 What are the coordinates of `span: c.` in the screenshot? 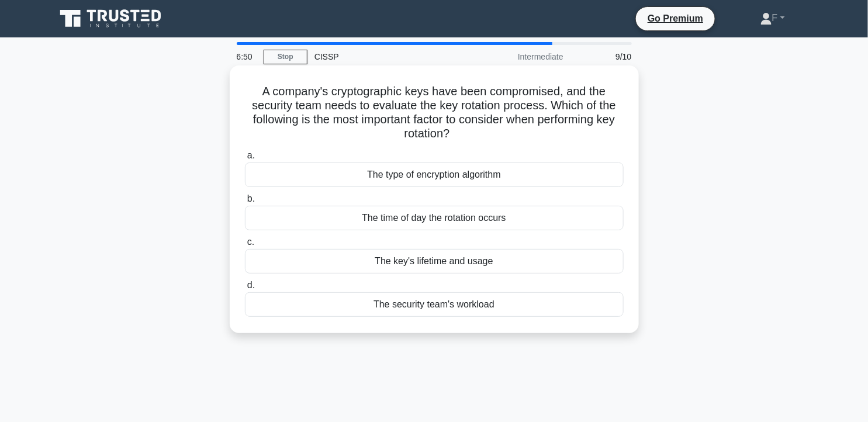 It's located at (251, 241).